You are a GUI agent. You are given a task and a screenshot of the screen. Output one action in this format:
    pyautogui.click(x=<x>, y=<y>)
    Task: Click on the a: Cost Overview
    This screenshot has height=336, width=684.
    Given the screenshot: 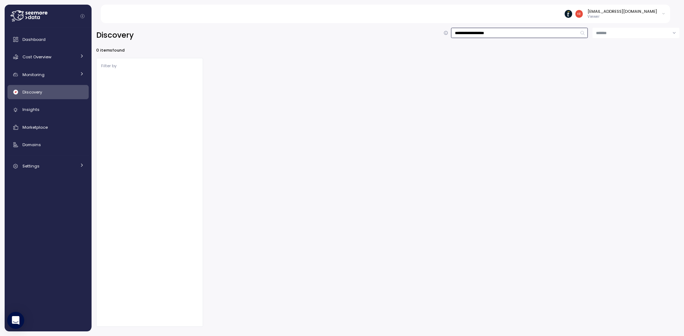 What is the action you would take?
    pyautogui.click(x=48, y=57)
    